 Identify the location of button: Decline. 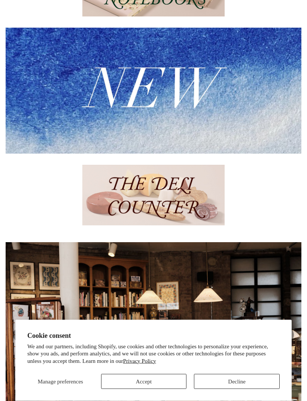
(236, 382).